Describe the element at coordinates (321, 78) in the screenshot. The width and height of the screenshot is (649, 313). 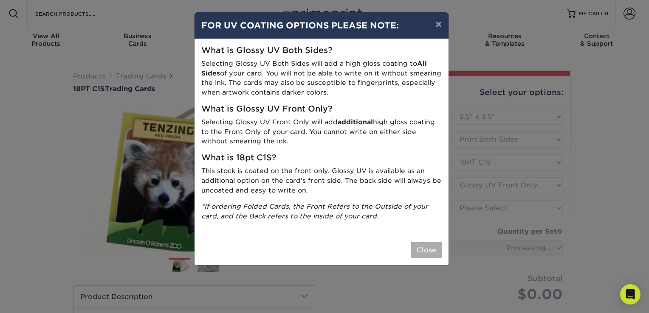
I see `p: Selecting Glossy UV Both Sides will add a high gloss coating to of your card. You will not be abl...` at that location.